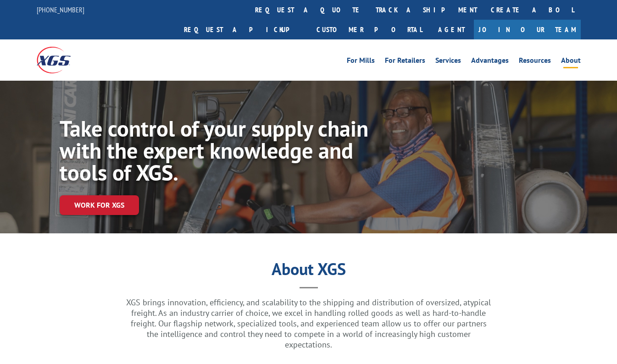 This screenshot has width=617, height=364. What do you see at coordinates (570, 62) in the screenshot?
I see `a: About` at bounding box center [570, 62].